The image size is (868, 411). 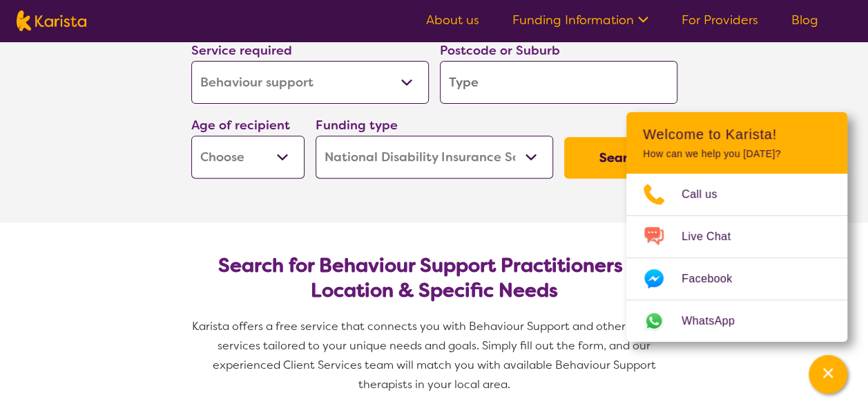 I want to click on a: Blog, so click(x=805, y=20).